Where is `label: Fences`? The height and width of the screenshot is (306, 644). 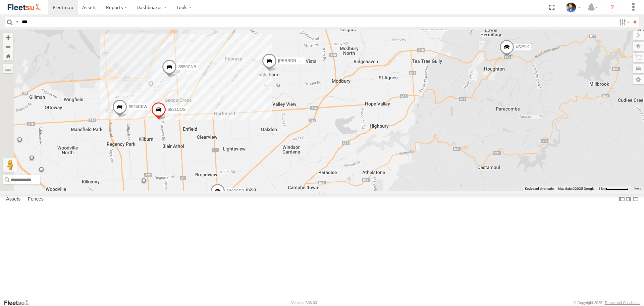
label: Fences is located at coordinates (35, 200).